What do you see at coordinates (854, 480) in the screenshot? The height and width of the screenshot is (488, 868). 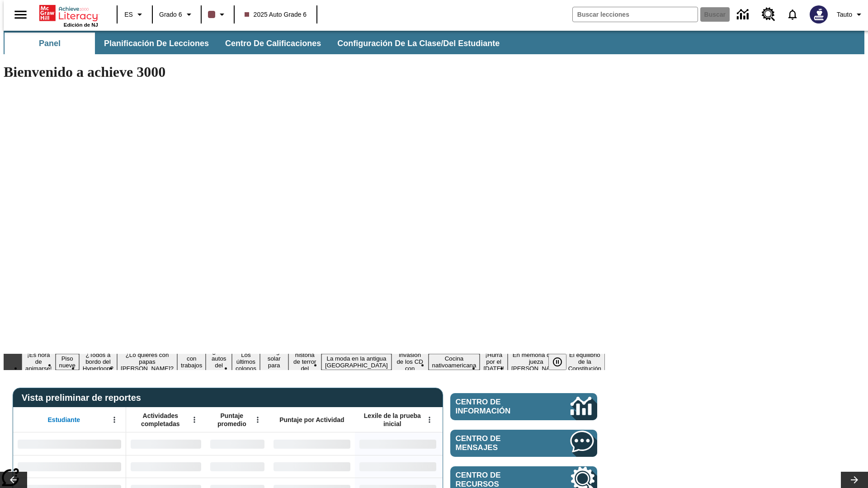 I see `button: Carrusel de lecciones, seguir` at bounding box center [854, 480].